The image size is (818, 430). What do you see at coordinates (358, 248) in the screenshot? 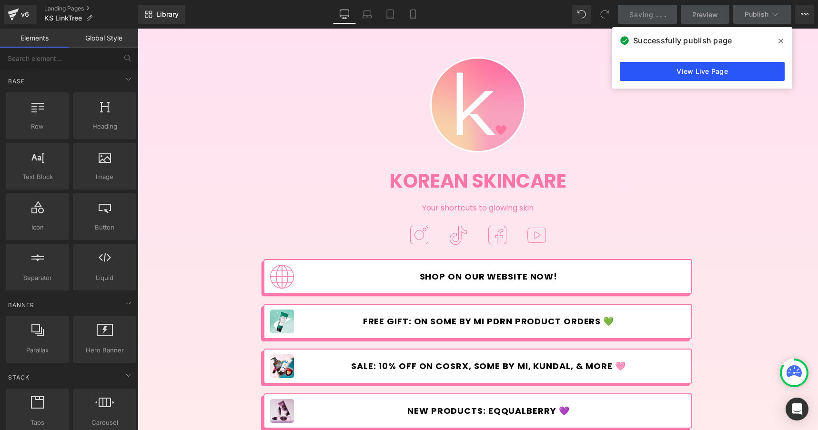
I see `a: Shop on our website now!` at bounding box center [358, 248].